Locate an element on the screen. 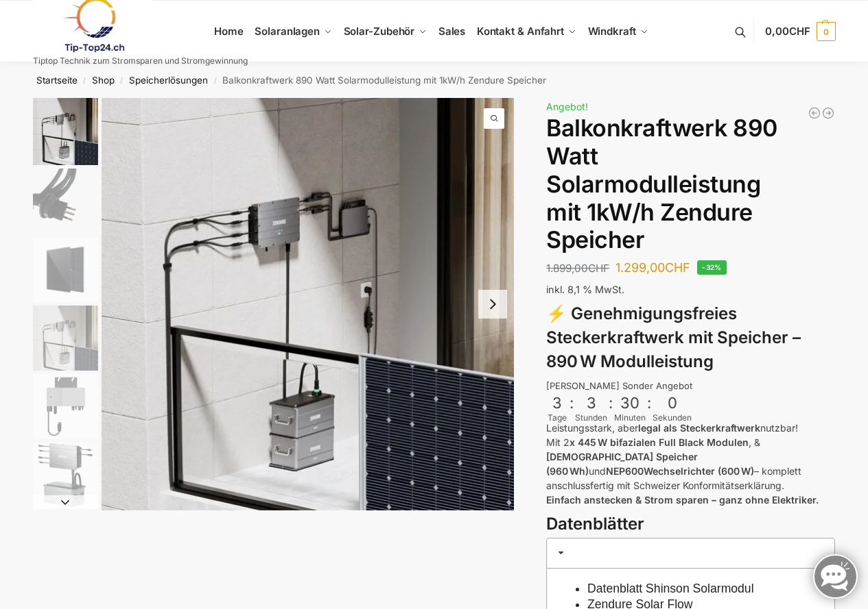 The width and height of the screenshot is (868, 609). span: -32% is located at coordinates (712, 267).